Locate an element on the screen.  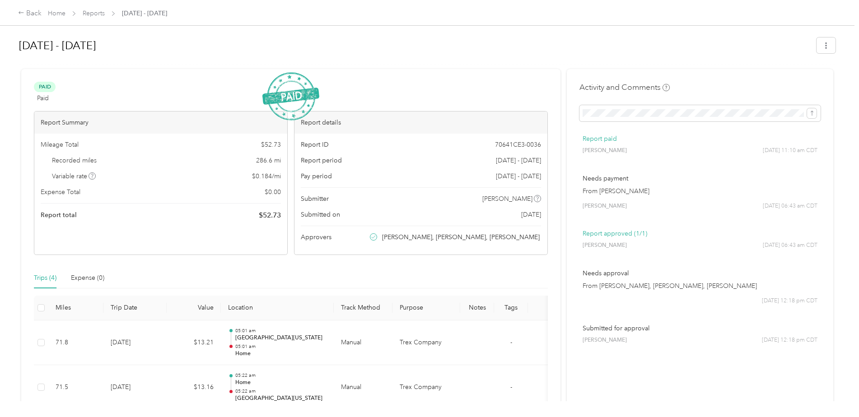
th: Miles is located at coordinates (76, 308).